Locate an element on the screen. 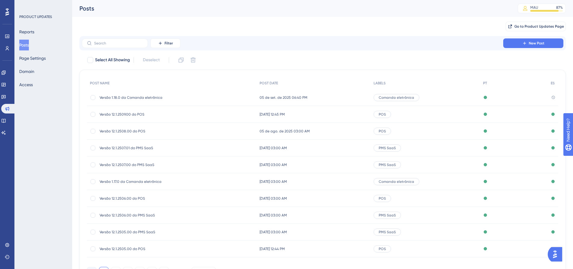 This screenshot has height=269, width=573. span: 05 de set. de 2025 06:40 PM is located at coordinates (283, 98).